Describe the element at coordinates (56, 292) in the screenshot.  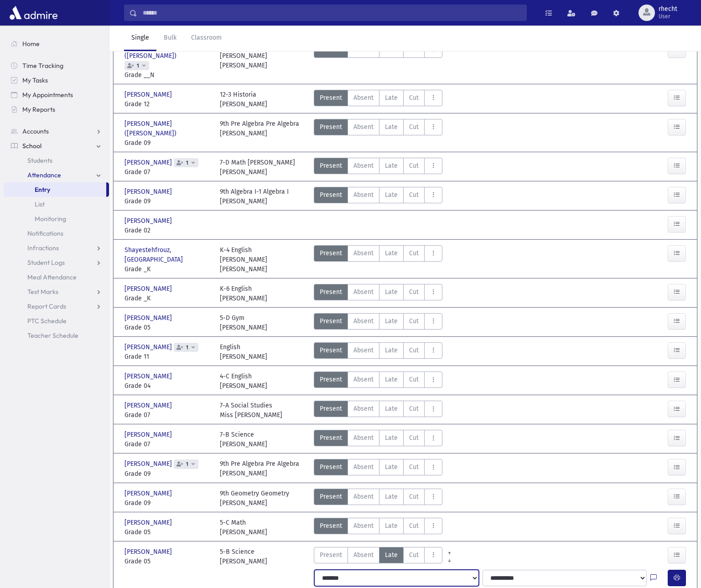
I see `a: Test Marks` at that location.